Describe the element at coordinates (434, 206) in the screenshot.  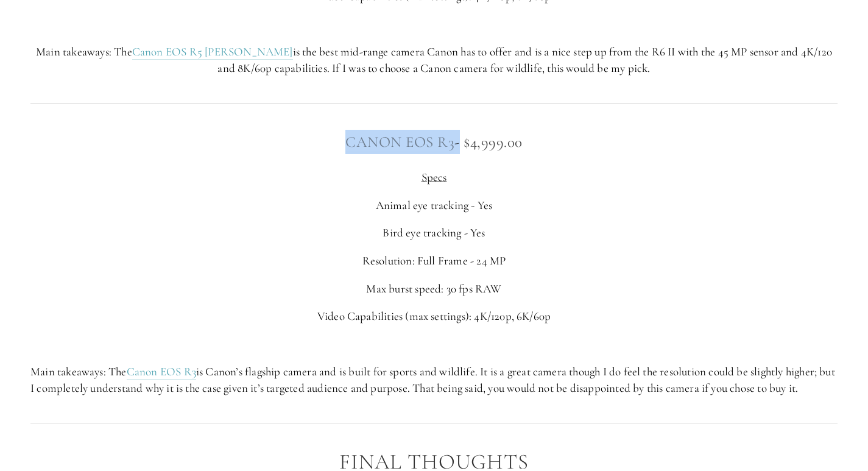
I see `p: Animal eye tracking - Yes` at that location.